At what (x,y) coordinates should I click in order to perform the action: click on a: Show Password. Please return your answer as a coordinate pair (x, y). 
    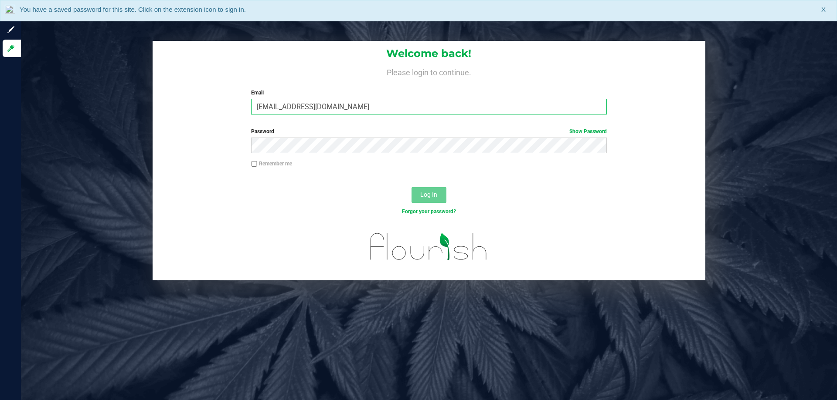
    Looking at the image, I should click on (588, 132).